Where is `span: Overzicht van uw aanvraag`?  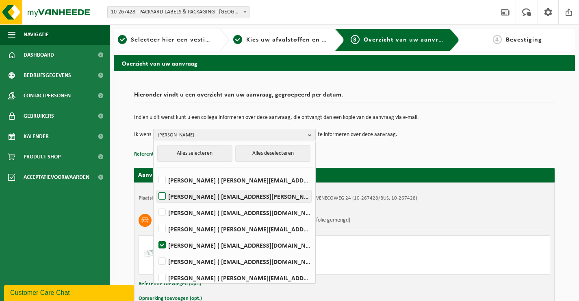
span: Overzicht van uw aanvraag is located at coordinates (407, 40).